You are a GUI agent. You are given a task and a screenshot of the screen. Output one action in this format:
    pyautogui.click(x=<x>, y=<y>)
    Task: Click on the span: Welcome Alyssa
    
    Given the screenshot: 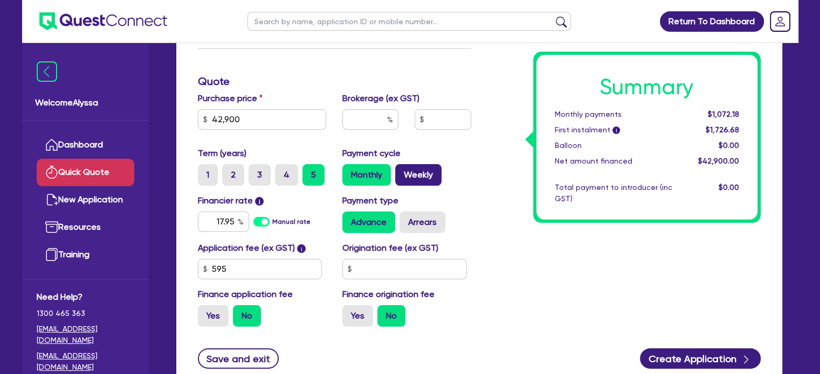 What is the action you would take?
    pyautogui.click(x=85, y=103)
    